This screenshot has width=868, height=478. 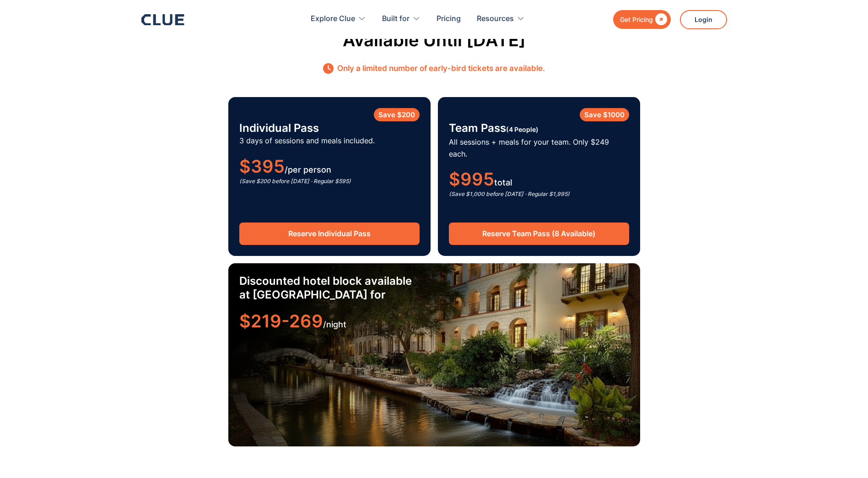 I want to click on div: Get Pricing, so click(x=636, y=19).